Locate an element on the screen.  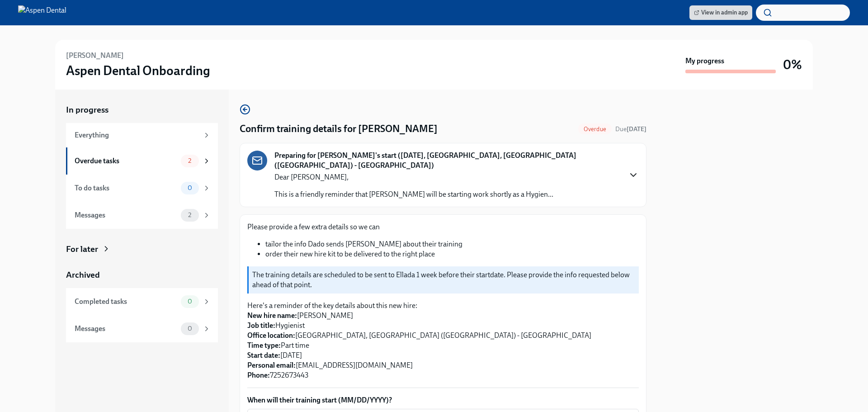
h3: 0% is located at coordinates (792, 64).